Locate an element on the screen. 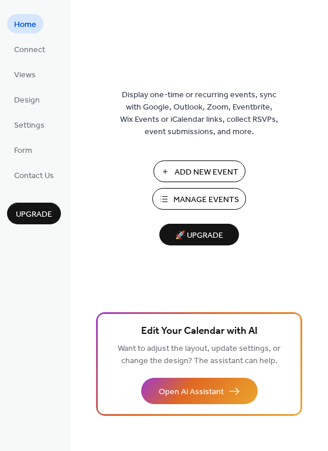 Image resolution: width=328 pixels, height=451 pixels. span: Views is located at coordinates (25, 75).